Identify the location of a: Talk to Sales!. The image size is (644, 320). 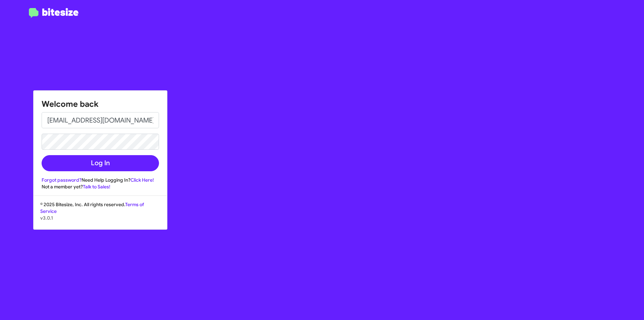
(97, 186).